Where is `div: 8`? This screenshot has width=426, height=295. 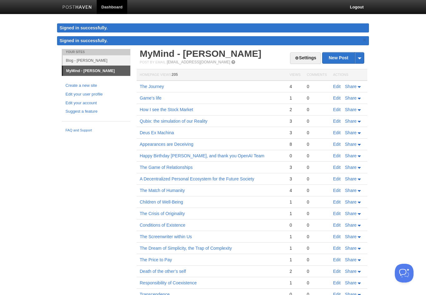 div: 8 is located at coordinates (295, 144).